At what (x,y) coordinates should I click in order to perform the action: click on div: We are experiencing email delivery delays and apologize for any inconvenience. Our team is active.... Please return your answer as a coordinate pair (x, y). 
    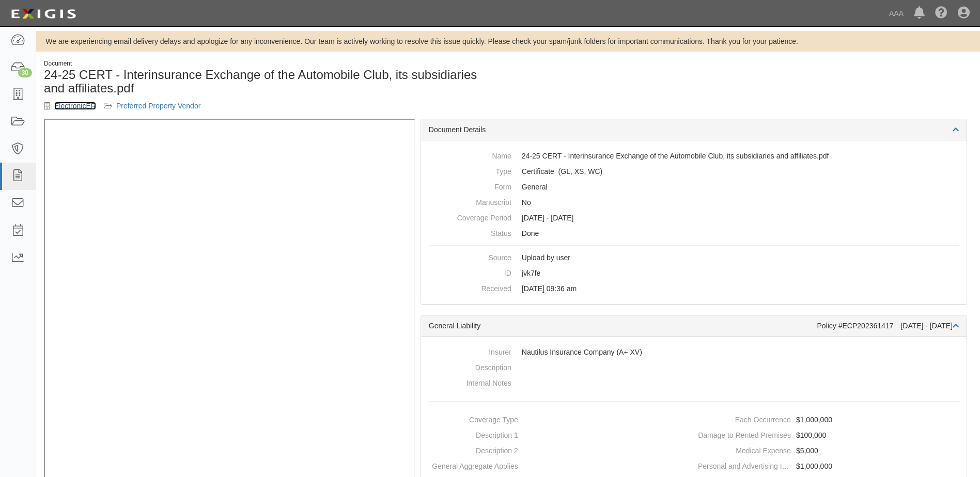
    Looking at the image, I should click on (508, 41).